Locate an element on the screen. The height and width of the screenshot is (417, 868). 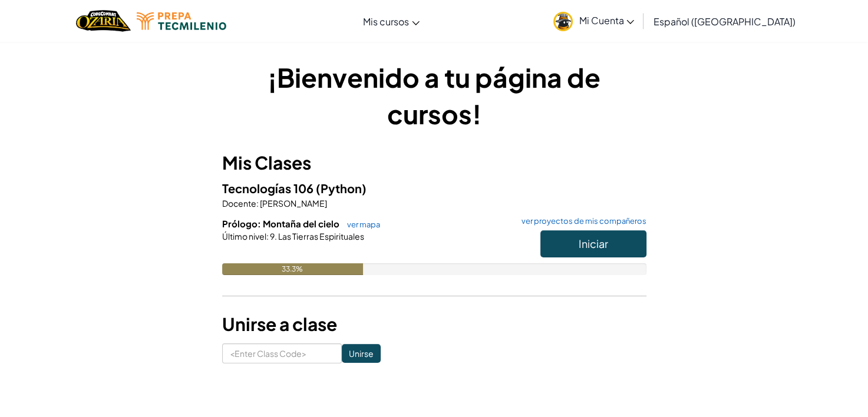
button: Iniciar is located at coordinates (593, 243).